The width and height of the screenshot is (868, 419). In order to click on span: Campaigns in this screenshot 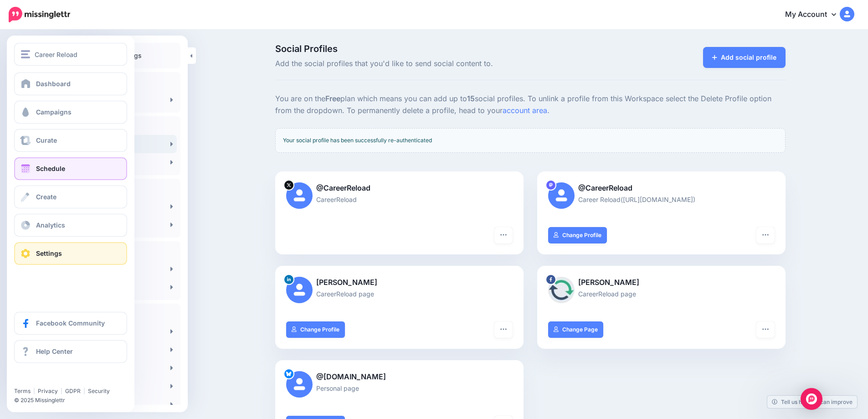, I will do `click(54, 112)`.